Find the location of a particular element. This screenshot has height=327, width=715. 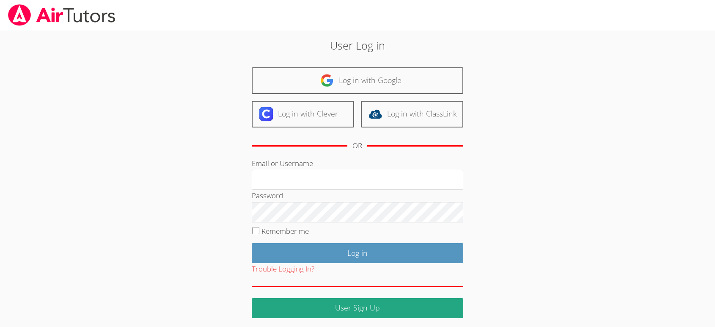

a: Log in with Clever is located at coordinates (303, 114).